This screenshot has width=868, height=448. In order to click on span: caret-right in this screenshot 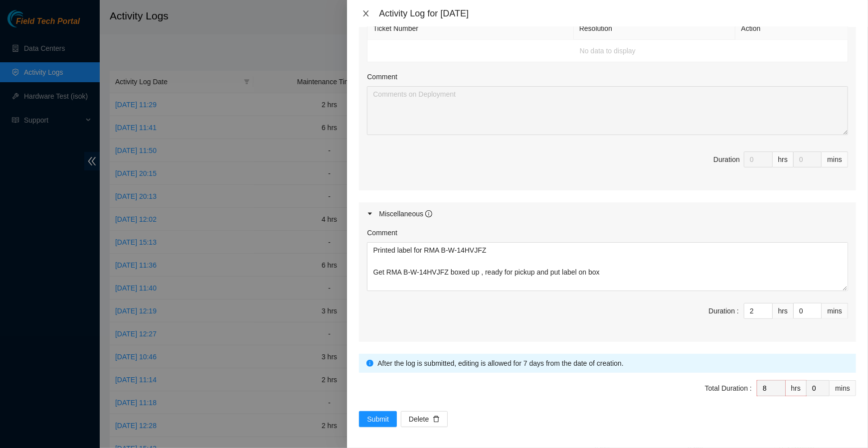, I will do `click(370, 214)`.